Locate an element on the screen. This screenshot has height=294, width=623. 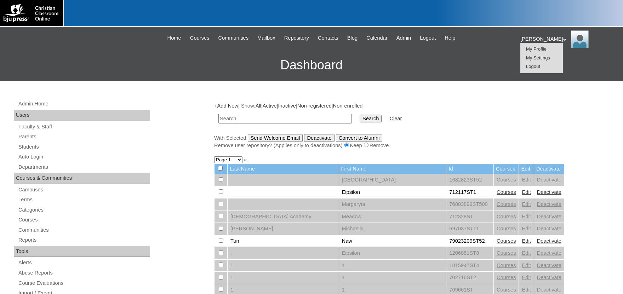
td: 712328ST is located at coordinates (470, 217).